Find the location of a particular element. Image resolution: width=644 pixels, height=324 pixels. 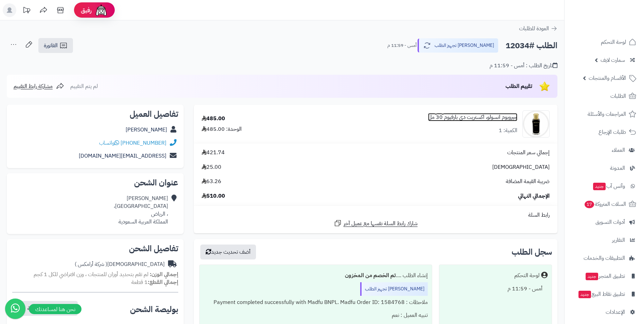

span: ( شركة أرامكس ) is located at coordinates (91, 264).